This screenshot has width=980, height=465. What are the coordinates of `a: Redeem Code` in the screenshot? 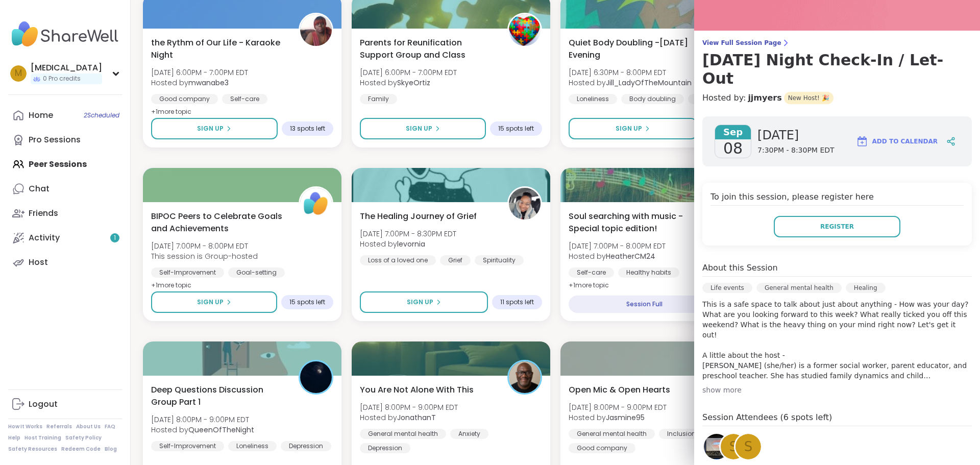 It's located at (81, 449).